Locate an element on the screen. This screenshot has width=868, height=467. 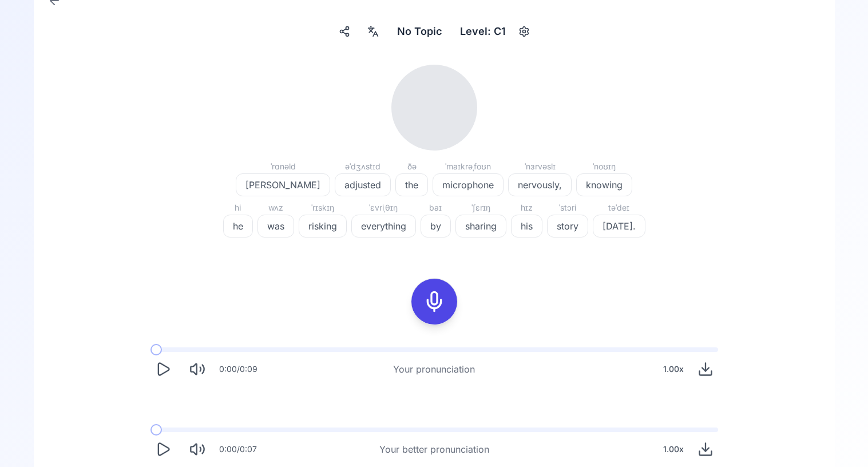
div: ˈnɜrvəslɪ is located at coordinates (540, 166).